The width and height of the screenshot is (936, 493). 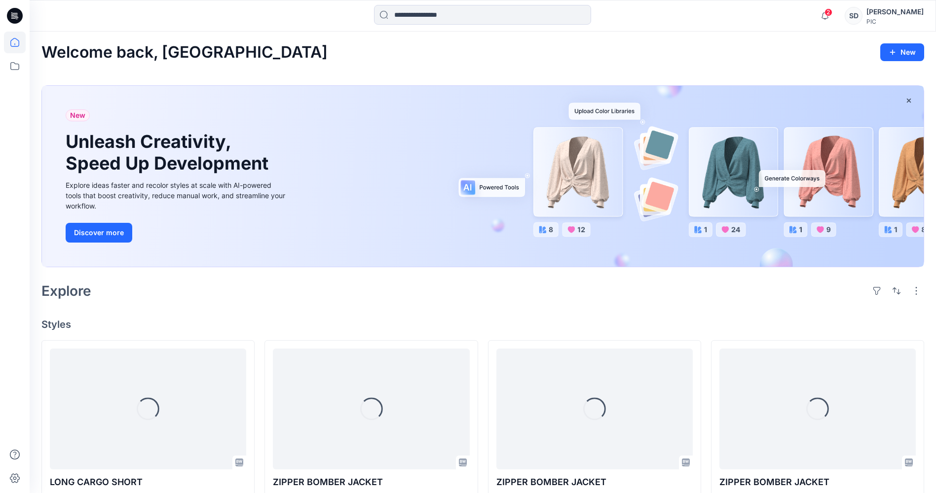 I want to click on button: New, so click(x=902, y=52).